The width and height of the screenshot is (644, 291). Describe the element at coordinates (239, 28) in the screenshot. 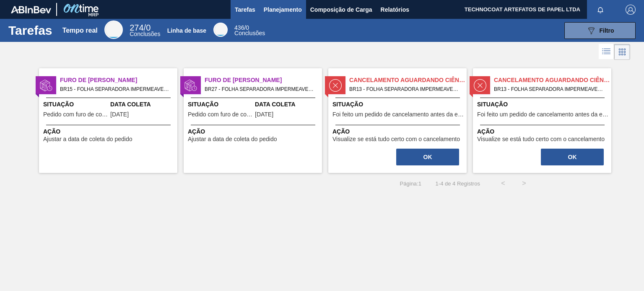

I see `span: 436` at that location.